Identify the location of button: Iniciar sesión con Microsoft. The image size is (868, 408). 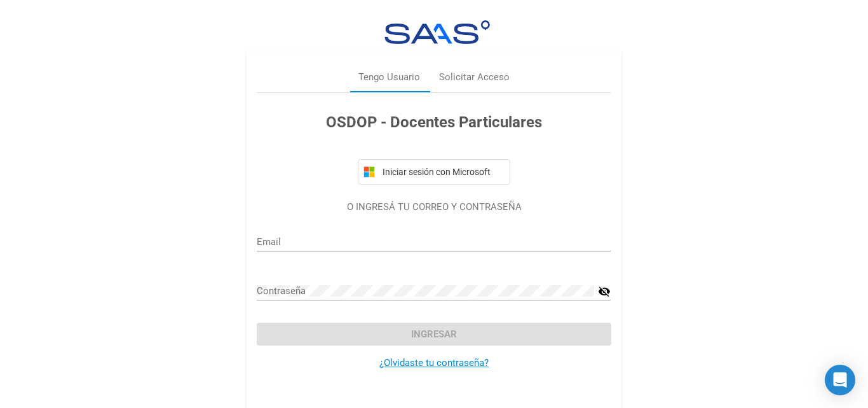
(434, 172).